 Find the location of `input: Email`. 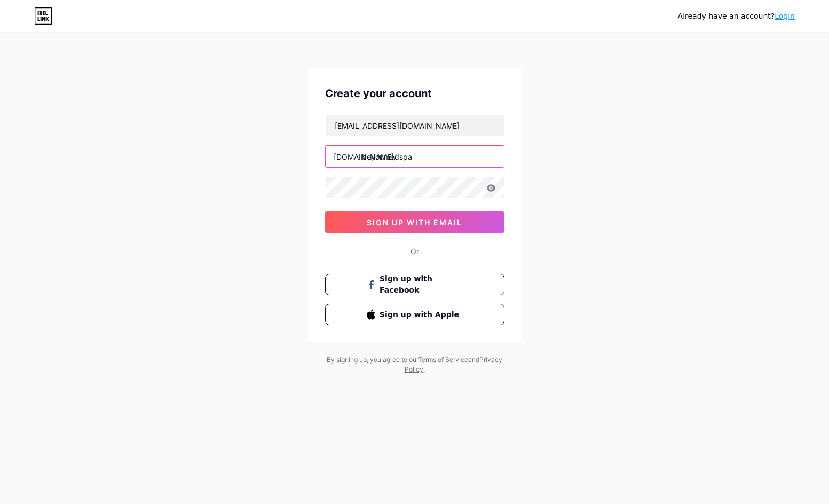

input: Email is located at coordinates (415, 126).